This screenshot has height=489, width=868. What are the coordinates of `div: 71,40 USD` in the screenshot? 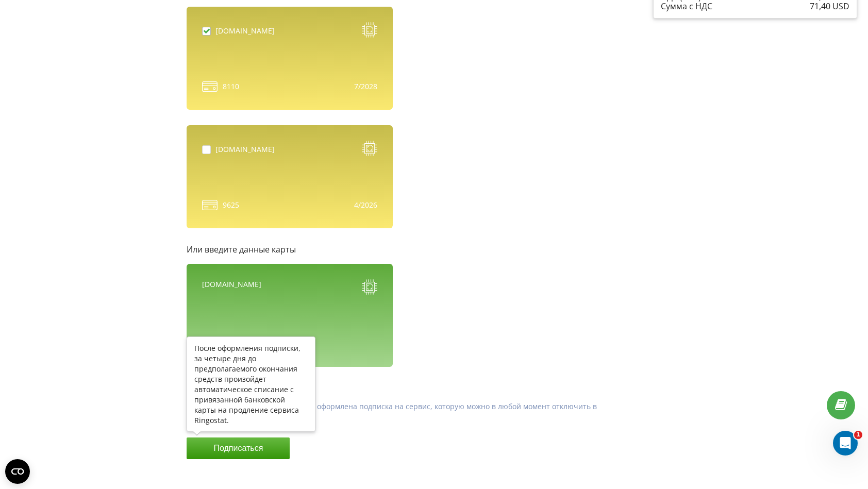 It's located at (829, 6).